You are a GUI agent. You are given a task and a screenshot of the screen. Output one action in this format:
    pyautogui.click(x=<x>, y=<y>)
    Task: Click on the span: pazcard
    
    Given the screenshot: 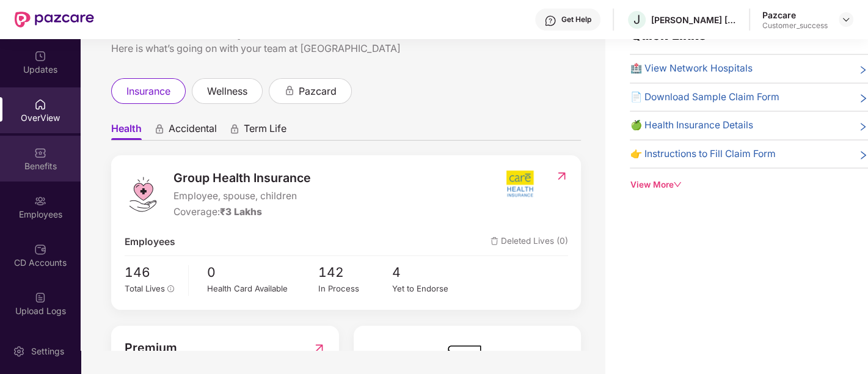 What is the action you would take?
    pyautogui.click(x=318, y=91)
    